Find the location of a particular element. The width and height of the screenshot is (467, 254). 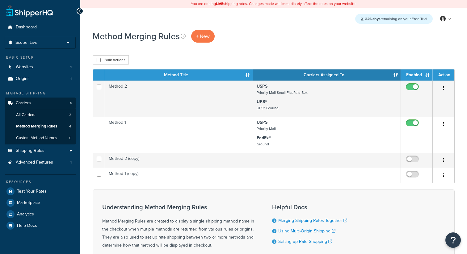

span: 0 is located at coordinates (70, 138).